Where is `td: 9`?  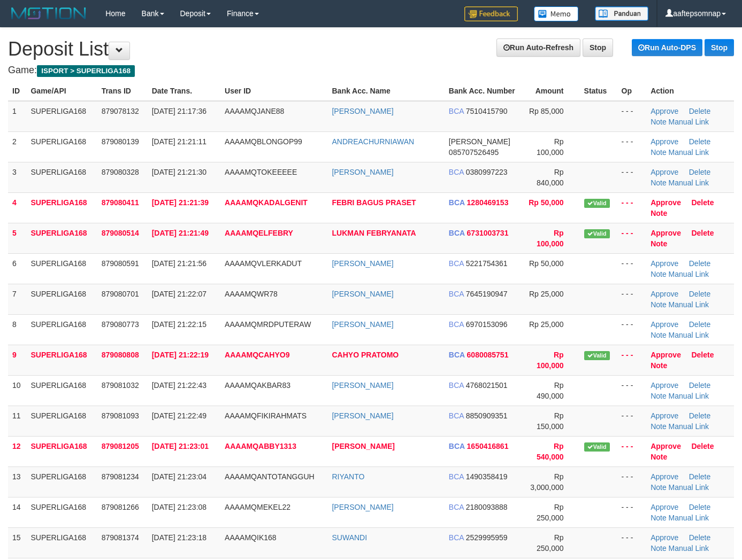
td: 9 is located at coordinates (17, 360).